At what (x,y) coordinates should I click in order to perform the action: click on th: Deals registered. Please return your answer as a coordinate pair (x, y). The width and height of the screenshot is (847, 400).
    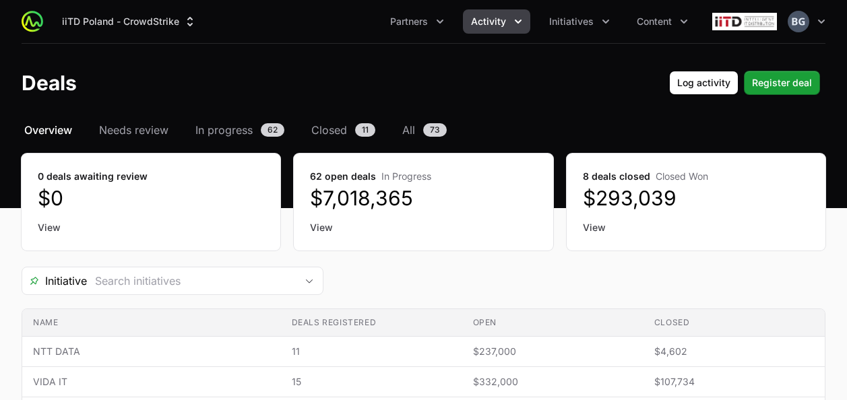
    Looking at the image, I should click on (371, 323).